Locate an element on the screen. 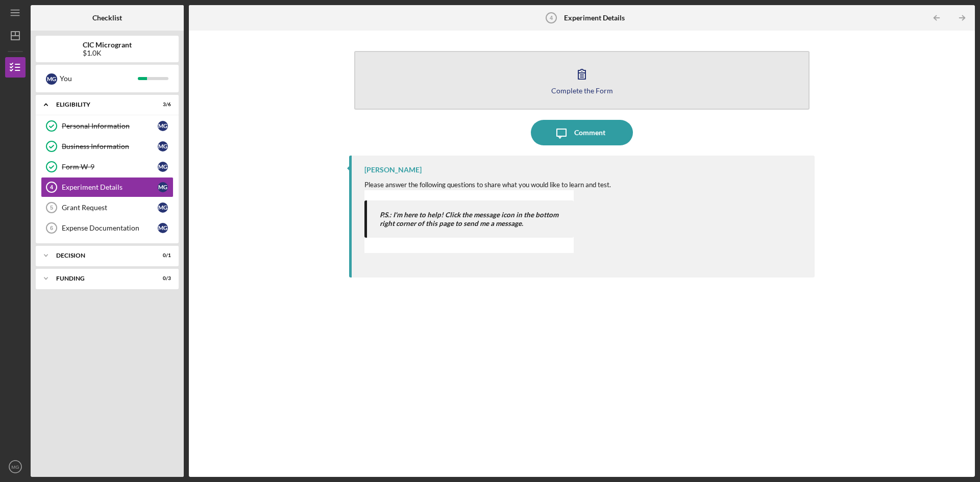 Image resolution: width=980 pixels, height=482 pixels. div: ELIGIBILITY is located at coordinates (101, 104).